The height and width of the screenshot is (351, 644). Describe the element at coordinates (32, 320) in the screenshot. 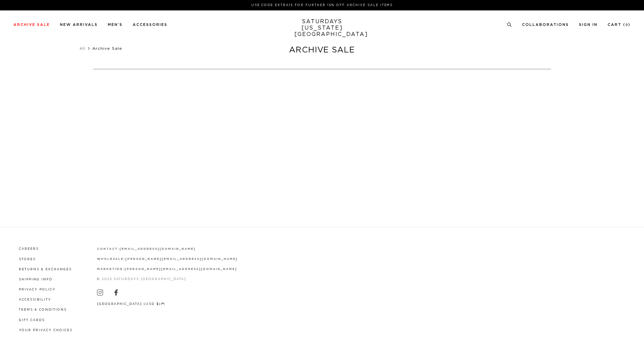

I see `a: Gift Cards` at that location.